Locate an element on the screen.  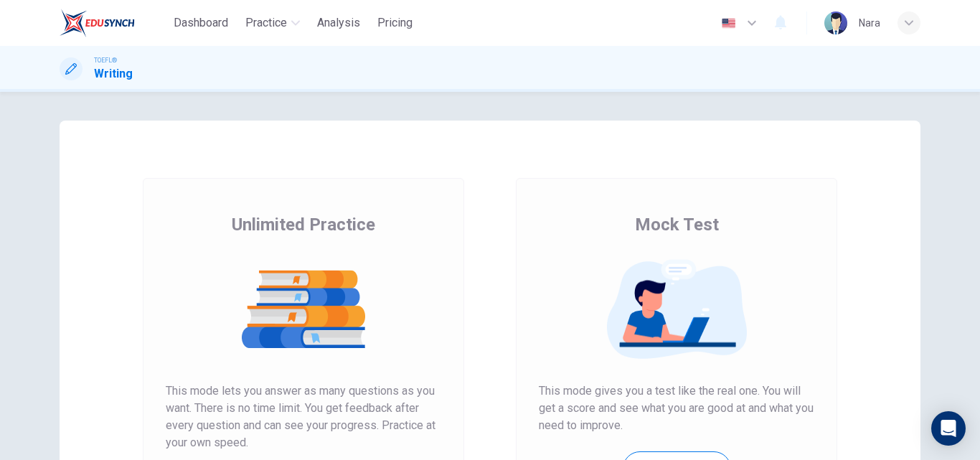
span: Unlimited Practice is located at coordinates (304, 225).